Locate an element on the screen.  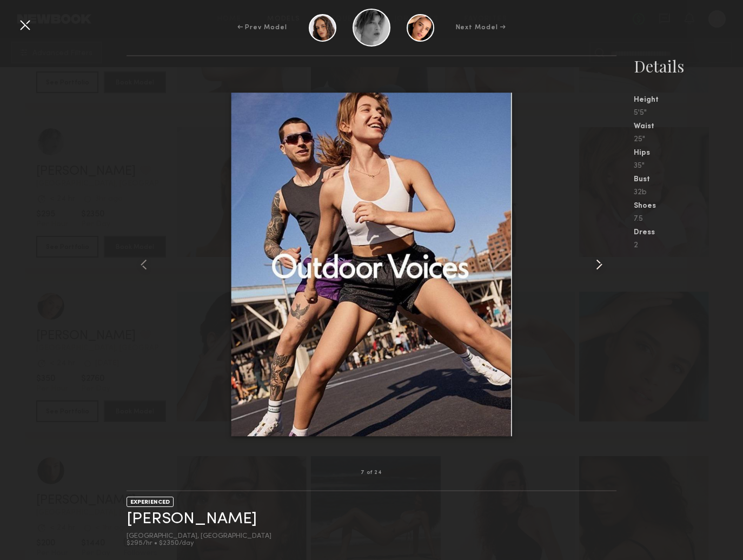
div: 7 of 24 is located at coordinates (371, 473).